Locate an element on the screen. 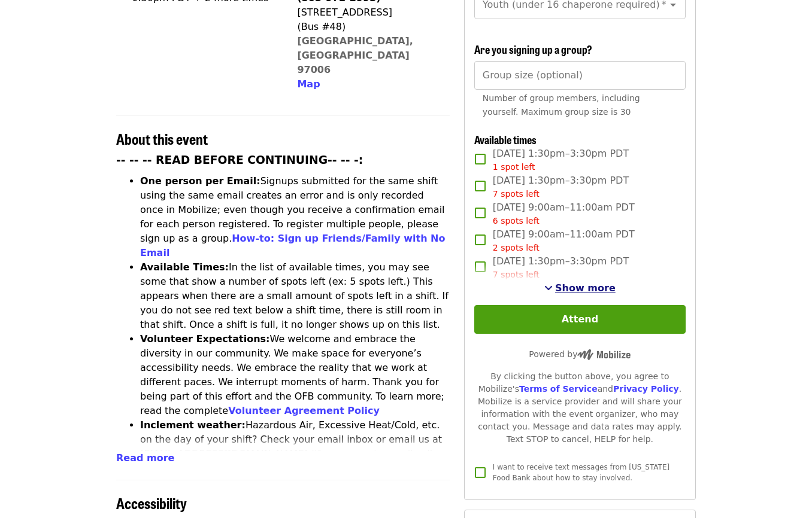  strong: One person per Email: is located at coordinates (200, 181).